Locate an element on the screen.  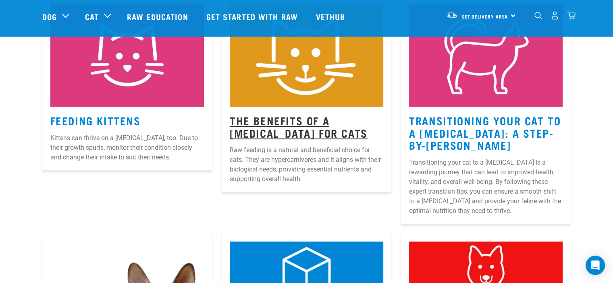
a: Get started with Raw is located at coordinates (253, 17).